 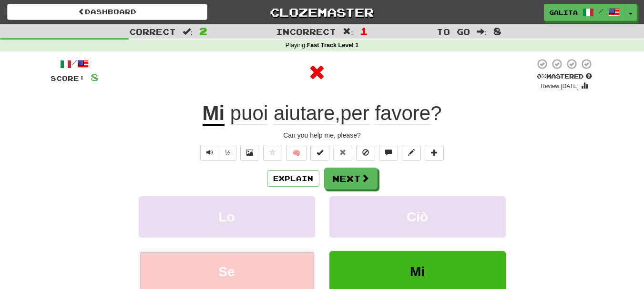 I want to click on a: Clozemaster, so click(x=322, y=12).